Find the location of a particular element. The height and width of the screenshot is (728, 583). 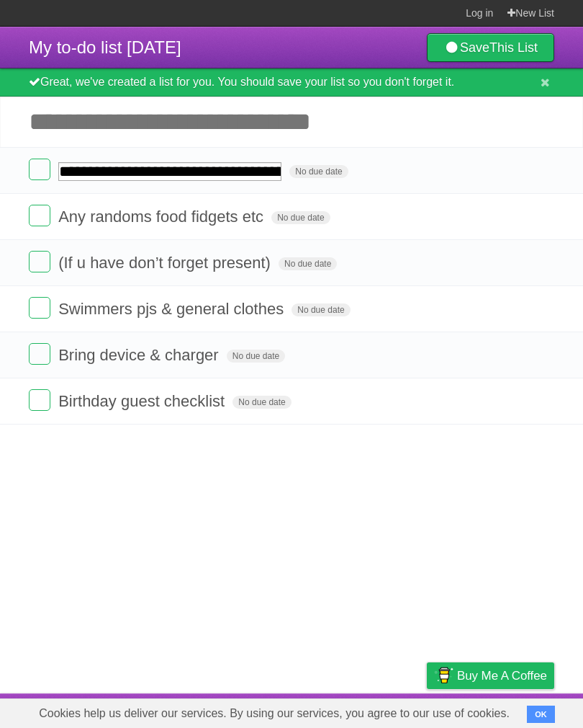

span: Cookies help us deliver our services. By using our services, you agree to our use of cookies. is located at coordinates (274, 714).